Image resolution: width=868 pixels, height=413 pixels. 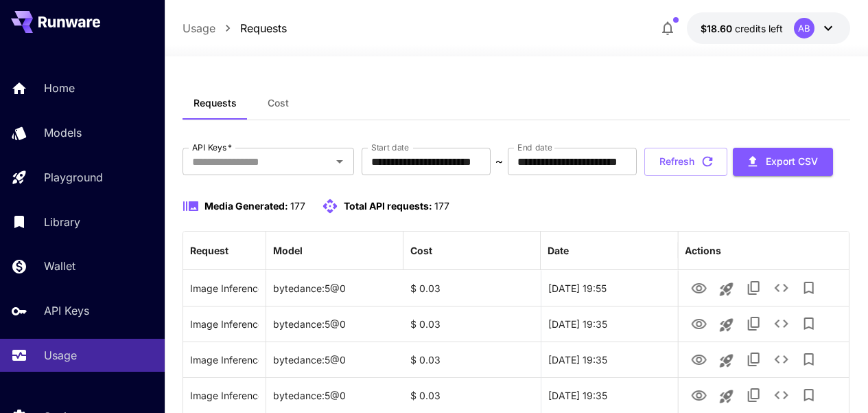 I want to click on p: Playground, so click(x=73, y=177).